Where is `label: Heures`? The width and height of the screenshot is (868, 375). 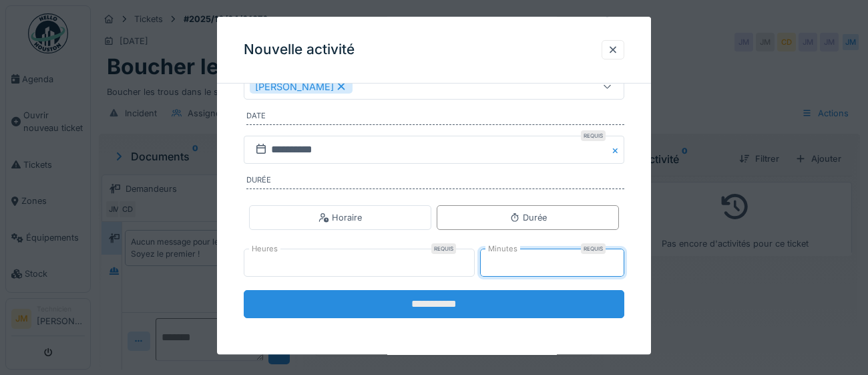
label: Heures is located at coordinates (265, 249).